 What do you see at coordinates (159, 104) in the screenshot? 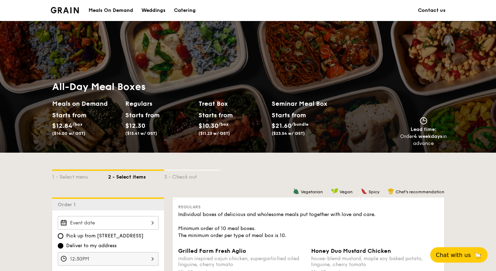
I see `h2: Regulars` at bounding box center [159, 104].